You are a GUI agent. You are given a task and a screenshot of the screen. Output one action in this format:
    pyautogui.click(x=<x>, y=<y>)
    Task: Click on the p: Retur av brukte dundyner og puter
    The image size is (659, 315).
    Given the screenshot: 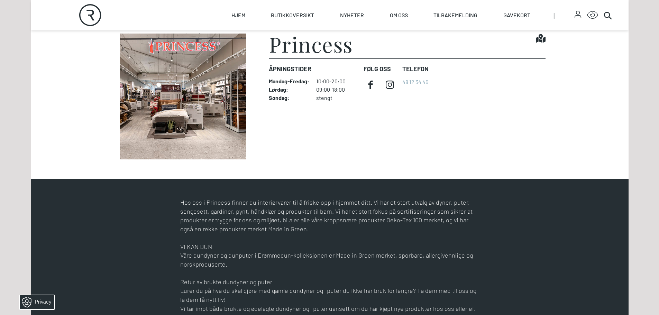 What is the action you would take?
    pyautogui.click(x=330, y=282)
    